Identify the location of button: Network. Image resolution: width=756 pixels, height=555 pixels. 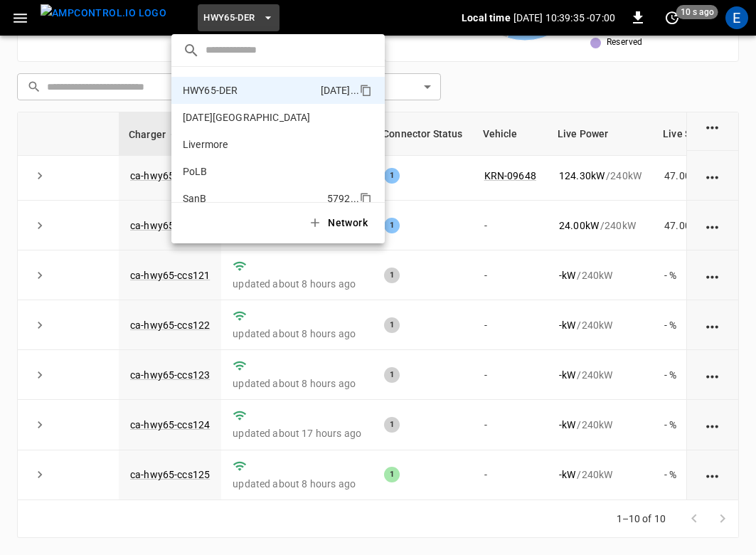
(339, 223).